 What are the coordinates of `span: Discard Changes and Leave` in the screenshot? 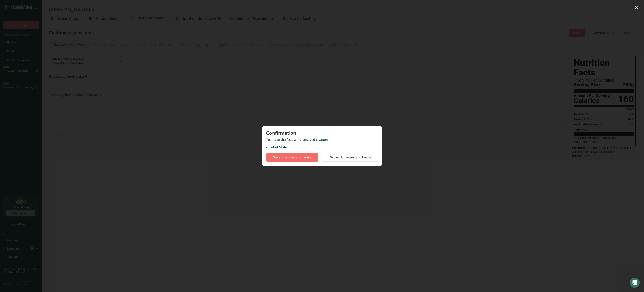 It's located at (350, 157).